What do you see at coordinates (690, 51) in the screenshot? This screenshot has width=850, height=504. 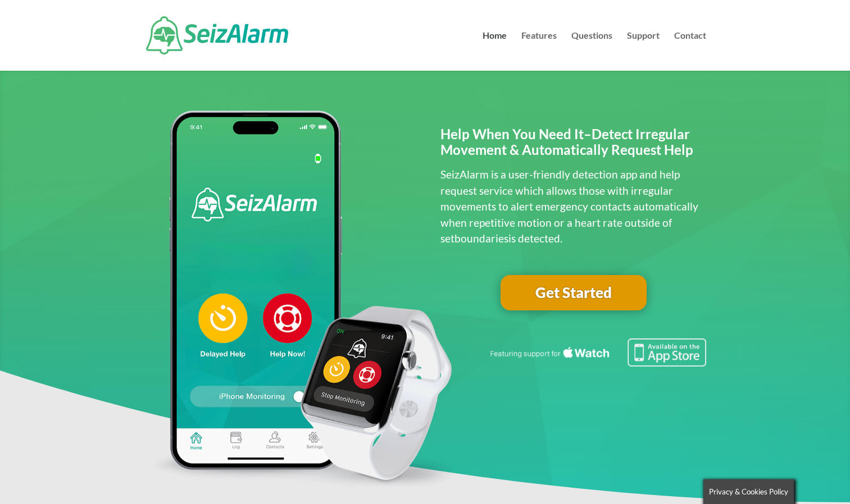 I see `a: Contact` at bounding box center [690, 51].